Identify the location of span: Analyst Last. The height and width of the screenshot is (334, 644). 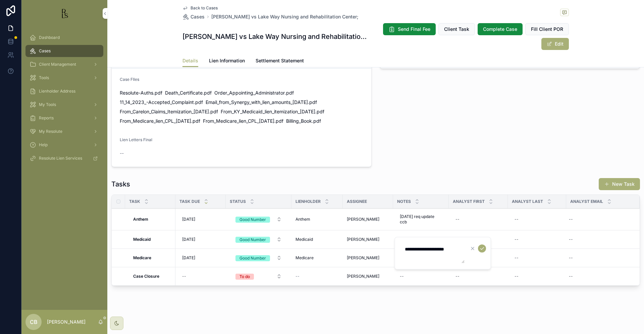
(527, 202).